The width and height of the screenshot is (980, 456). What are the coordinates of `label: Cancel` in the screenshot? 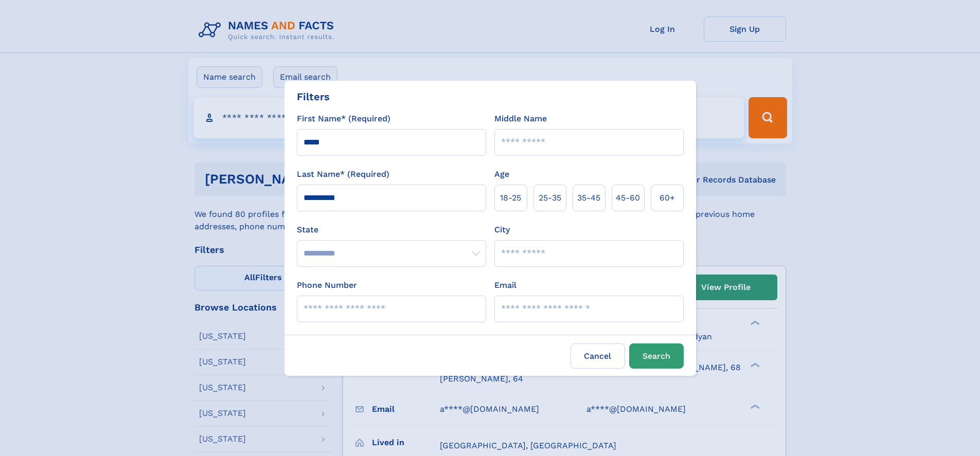 It's located at (598, 356).